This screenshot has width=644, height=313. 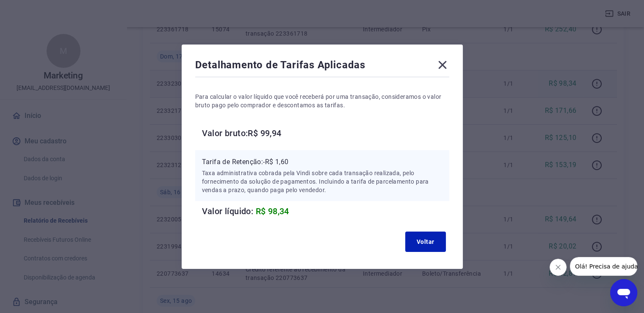 I want to click on div: Detalhamento de Tarifas Aplicadas, so click(x=322, y=66).